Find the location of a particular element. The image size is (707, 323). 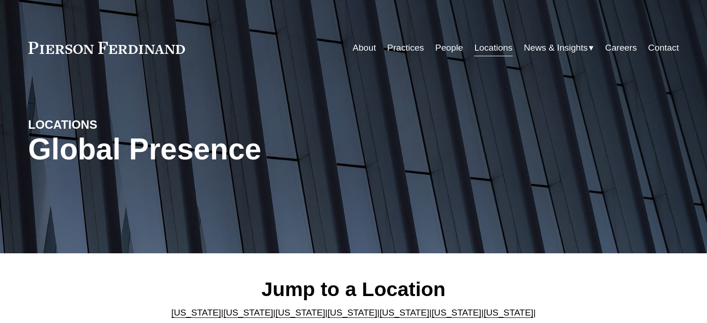

a: Locations is located at coordinates (493, 48).